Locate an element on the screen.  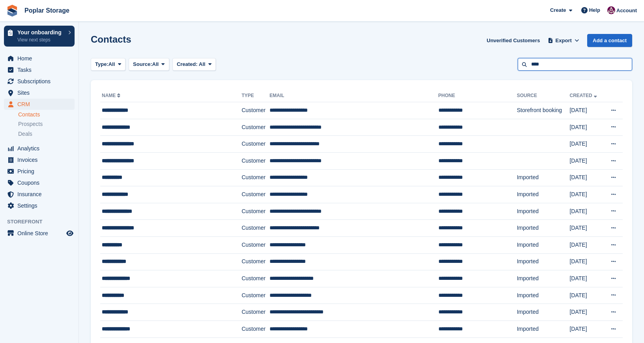
span: Online Store is located at coordinates (41, 234).